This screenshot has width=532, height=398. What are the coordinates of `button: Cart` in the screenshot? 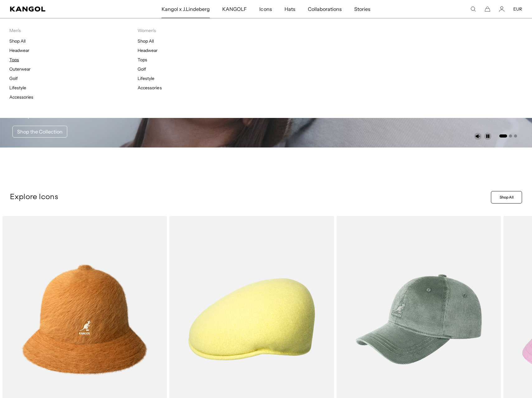 It's located at (488, 9).